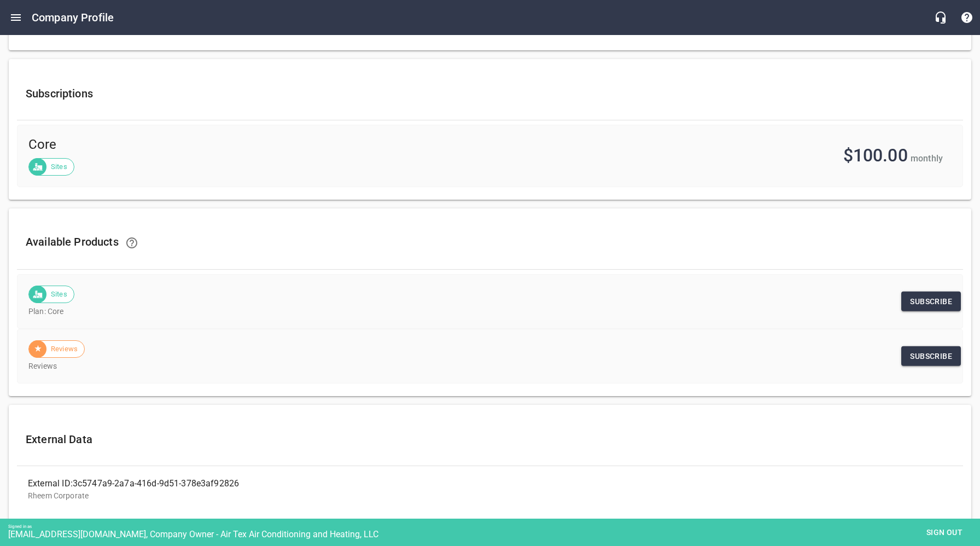 The width and height of the screenshot is (980, 546). What do you see at coordinates (64, 349) in the screenshot?
I see `span: Reviews` at bounding box center [64, 349].